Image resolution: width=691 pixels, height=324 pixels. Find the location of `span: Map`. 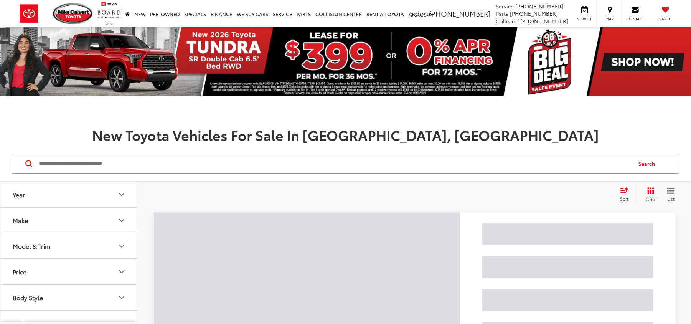

span: Map is located at coordinates (610, 19).